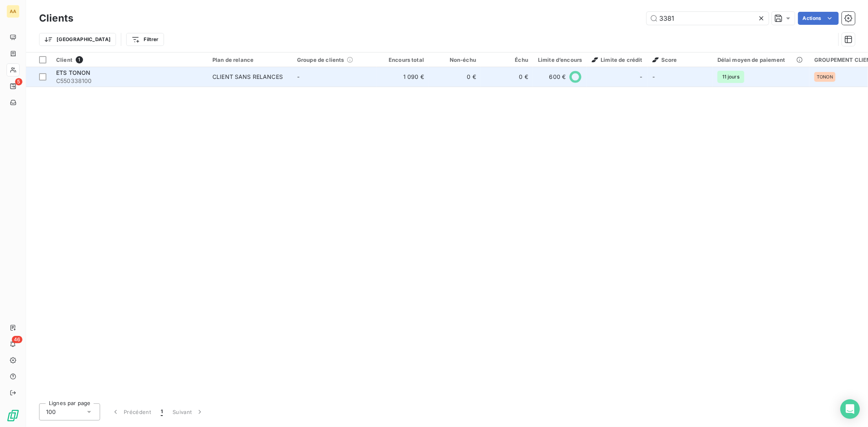 Image resolution: width=868 pixels, height=427 pixels. I want to click on div: Plan de relance, so click(250, 60).